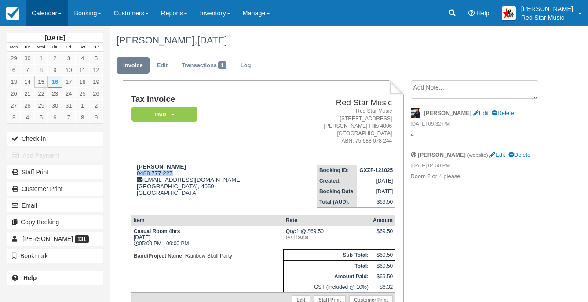 Image resolution: width=588 pixels, height=302 pixels. Describe the element at coordinates (55, 189) in the screenshot. I see `a: Customer Print` at that location.